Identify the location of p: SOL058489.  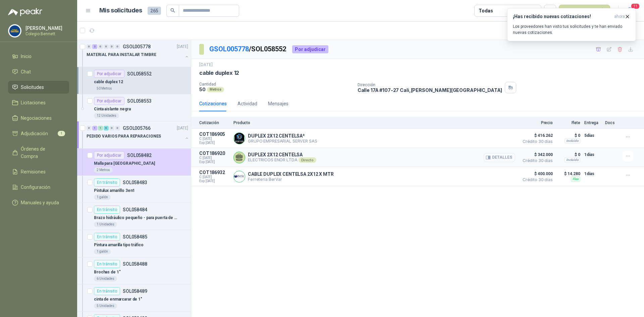
(135, 291).